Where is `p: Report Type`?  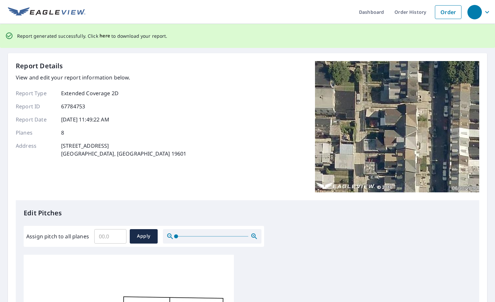
p: Report Type is located at coordinates (35, 93).